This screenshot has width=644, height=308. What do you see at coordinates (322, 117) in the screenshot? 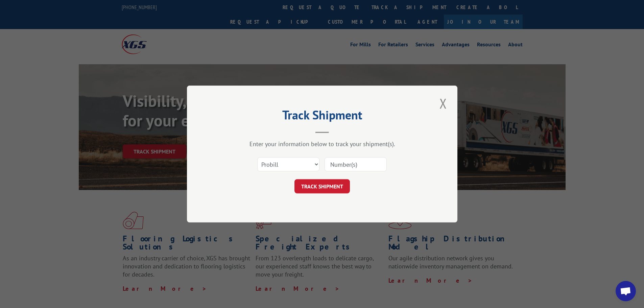
I see `h2: Track Shipment` at bounding box center [322, 117].